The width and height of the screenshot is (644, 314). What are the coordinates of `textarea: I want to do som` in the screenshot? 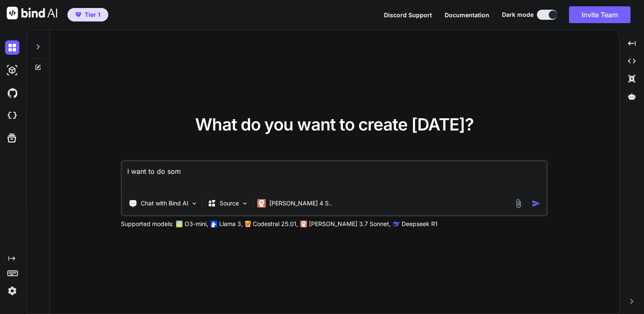 It's located at (334, 177).